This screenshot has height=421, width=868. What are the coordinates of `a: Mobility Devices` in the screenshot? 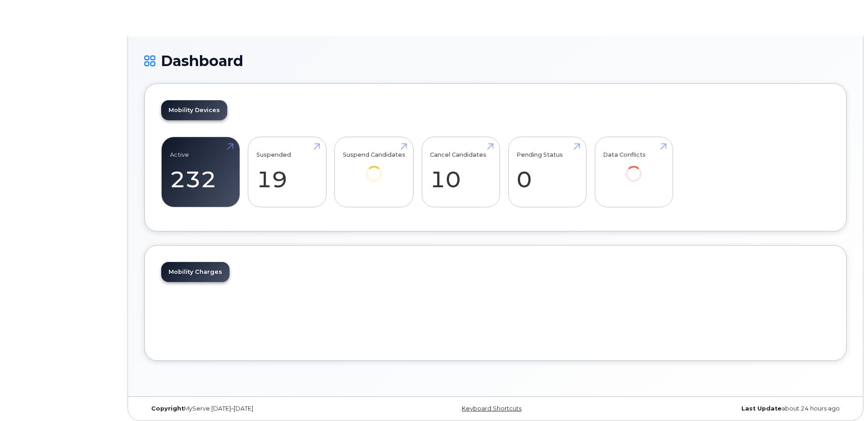 It's located at (194, 110).